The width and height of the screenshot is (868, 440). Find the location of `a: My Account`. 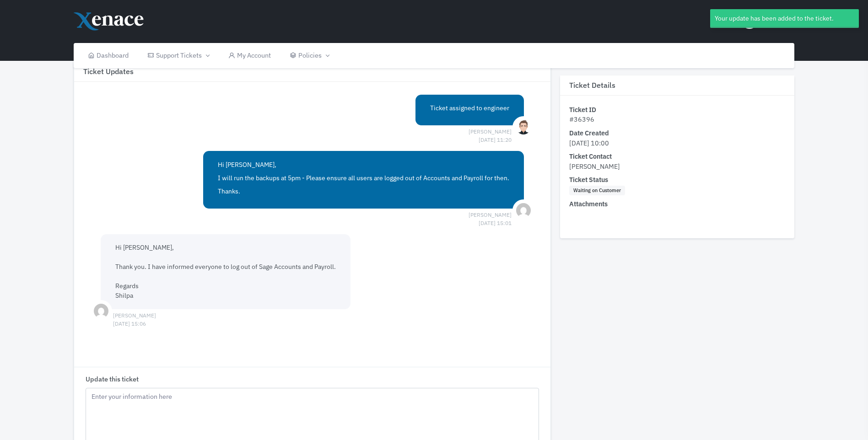

a: My Account is located at coordinates (250, 55).